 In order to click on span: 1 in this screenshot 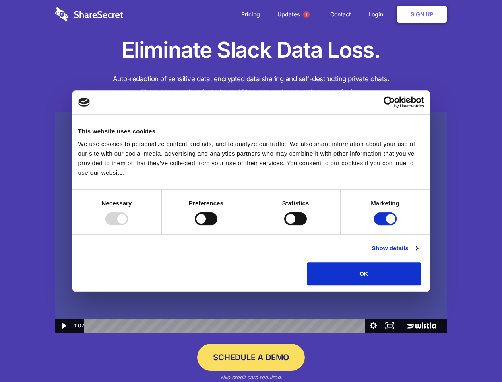, I will do `click(307, 14)`.